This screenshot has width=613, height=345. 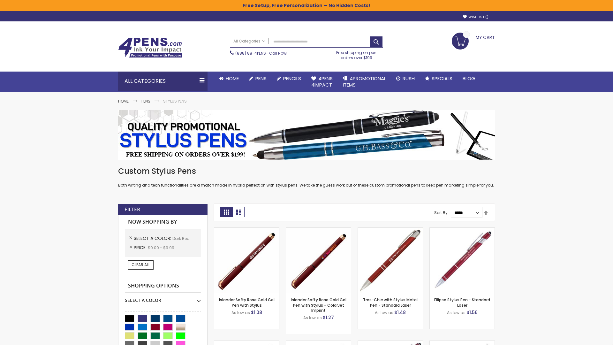 I want to click on a: (888) 88-4PENS, so click(x=251, y=53).